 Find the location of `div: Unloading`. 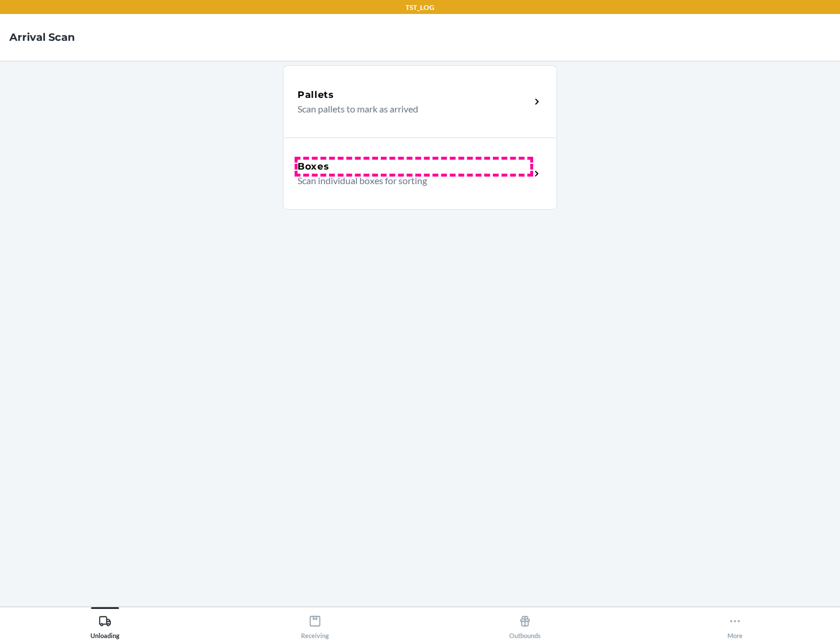

div: Unloading is located at coordinates (105, 625).